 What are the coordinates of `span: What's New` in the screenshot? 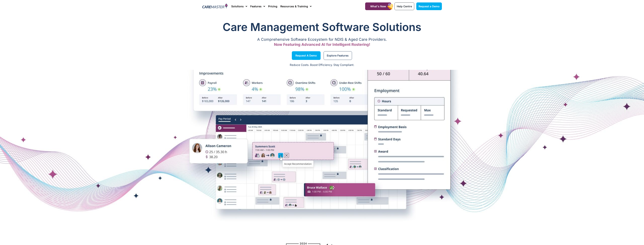 It's located at (378, 6).